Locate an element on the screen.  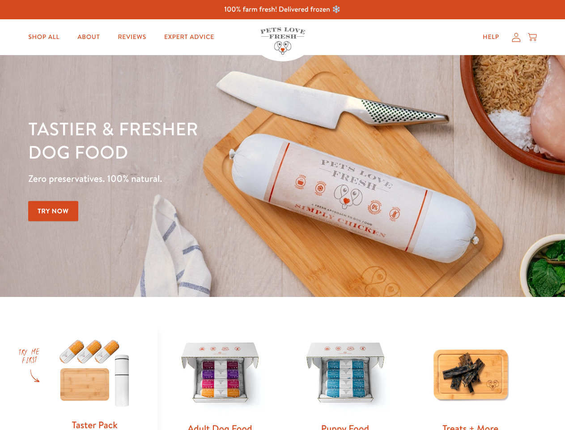
p: Zero preservatives. 100% natural. is located at coordinates (198, 179).